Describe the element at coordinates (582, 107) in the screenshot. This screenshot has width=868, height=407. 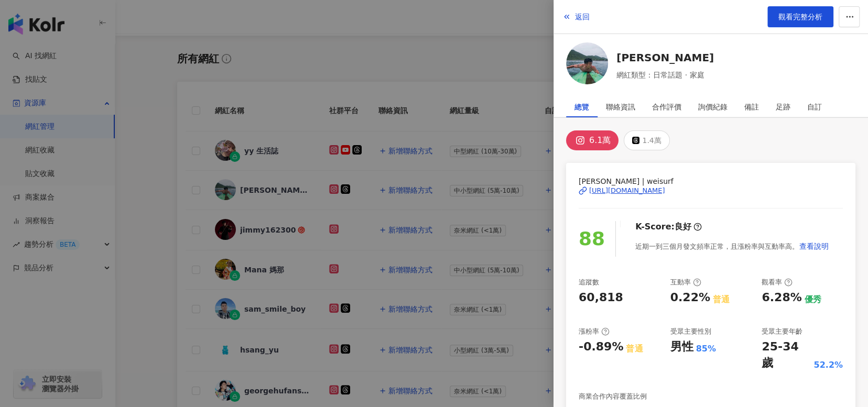
I see `div: 總覽` at that location.